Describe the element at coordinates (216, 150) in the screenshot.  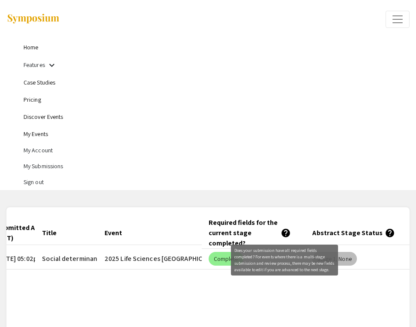
I see `li: My Account` at that location.